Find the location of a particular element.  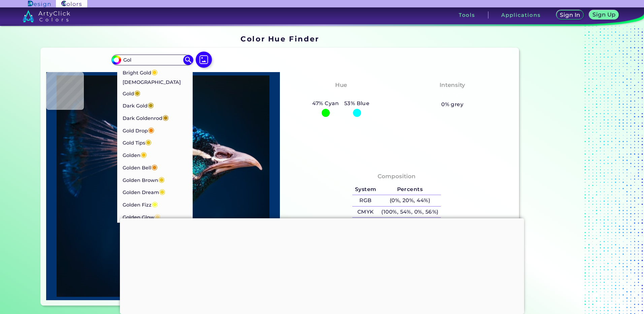

p: Golden Fizz is located at coordinates (140, 204).